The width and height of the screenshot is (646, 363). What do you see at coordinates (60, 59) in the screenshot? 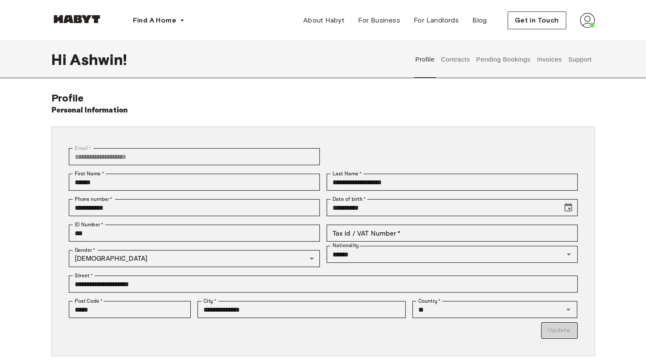
I see `span: Hi` at bounding box center [60, 59].